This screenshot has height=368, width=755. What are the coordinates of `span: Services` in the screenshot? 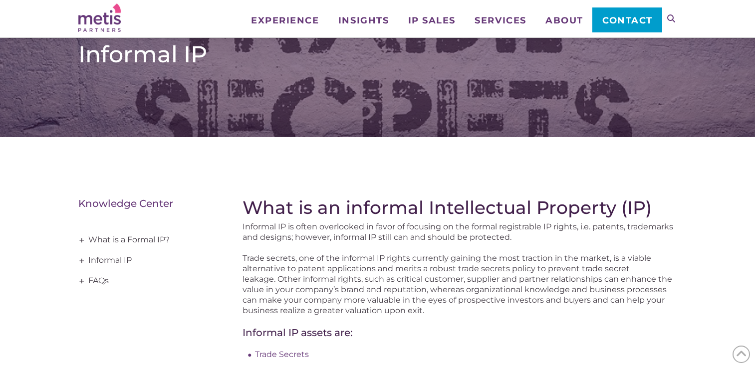 It's located at (500, 20).